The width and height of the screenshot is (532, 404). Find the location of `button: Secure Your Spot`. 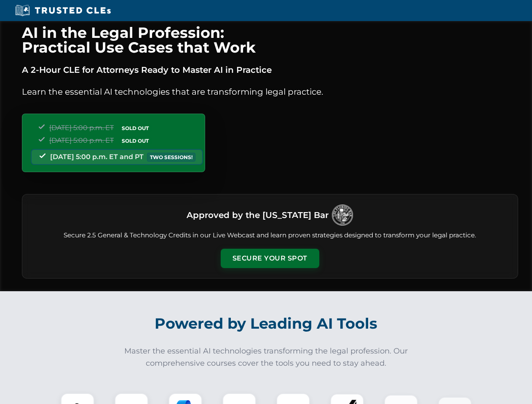

button: Secure Your Spot is located at coordinates (270, 258).